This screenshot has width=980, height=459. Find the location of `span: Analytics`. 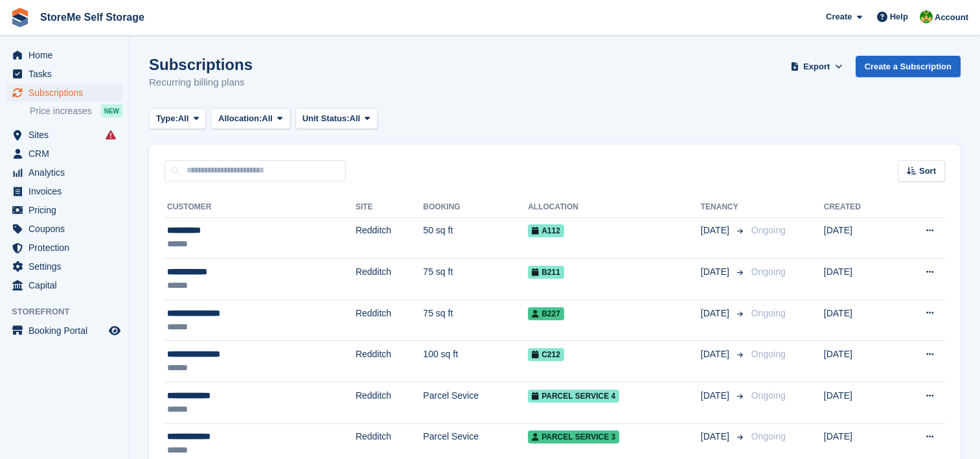

span: Analytics is located at coordinates (68, 172).